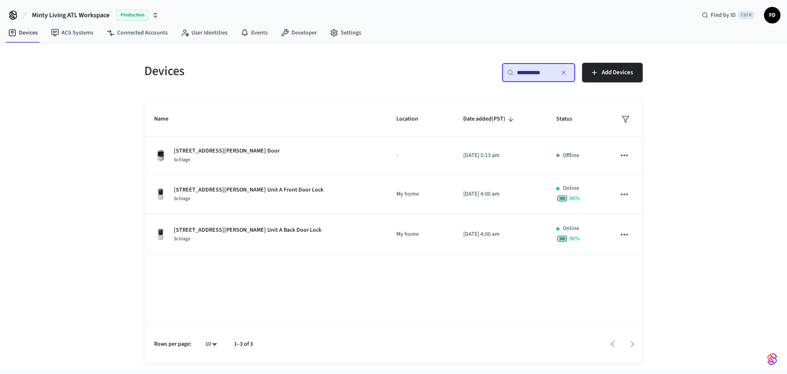 The width and height of the screenshot is (787, 374). What do you see at coordinates (132, 15) in the screenshot?
I see `span: Production` at bounding box center [132, 15].